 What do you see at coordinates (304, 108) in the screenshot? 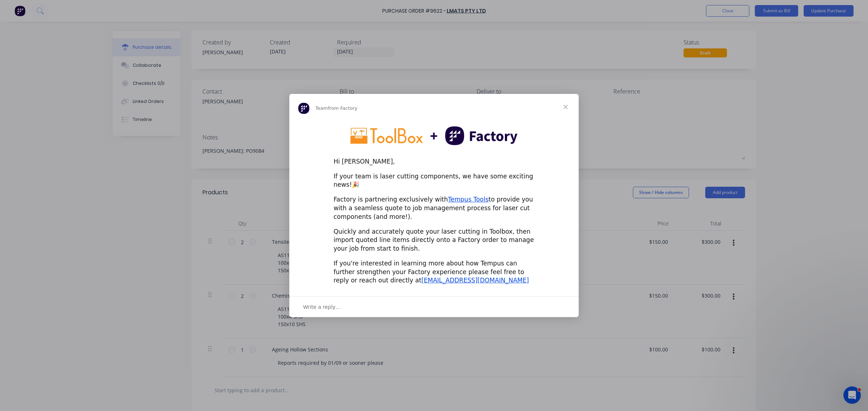
I see `img: Profile image for Team` at bounding box center [304, 108].